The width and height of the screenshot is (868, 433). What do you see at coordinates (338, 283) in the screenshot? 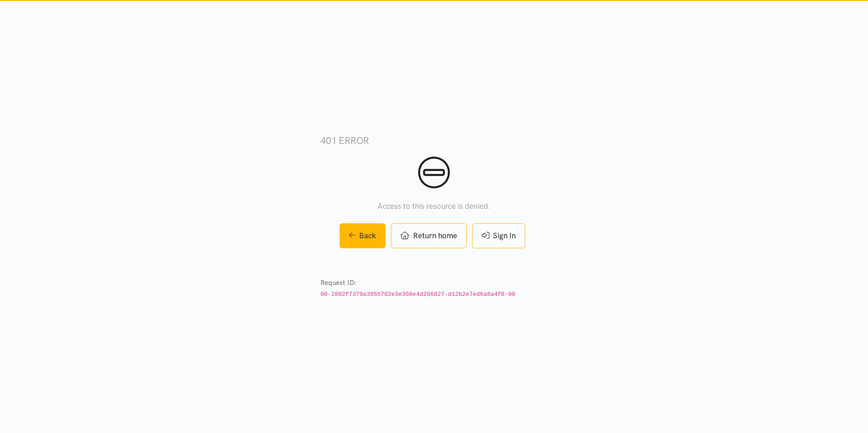
I see `strong: Request ID:` at bounding box center [338, 283].